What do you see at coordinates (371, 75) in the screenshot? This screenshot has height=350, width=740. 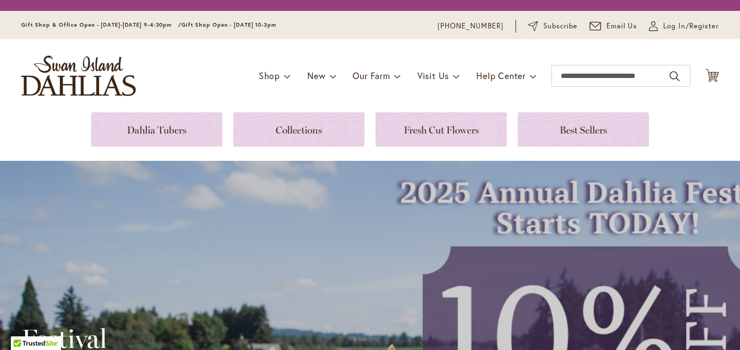 I see `span: Our Farm` at bounding box center [371, 75].